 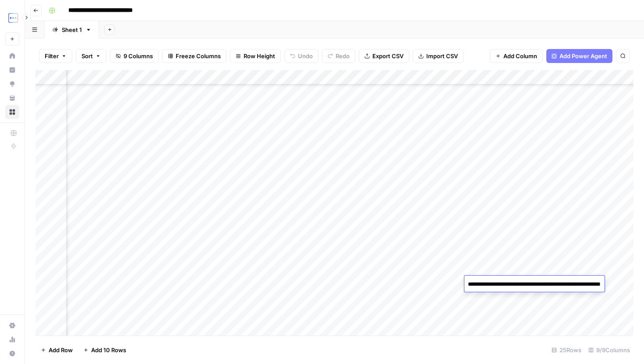 What do you see at coordinates (255, 56) in the screenshot?
I see `button: Row Height` at bounding box center [255, 56].